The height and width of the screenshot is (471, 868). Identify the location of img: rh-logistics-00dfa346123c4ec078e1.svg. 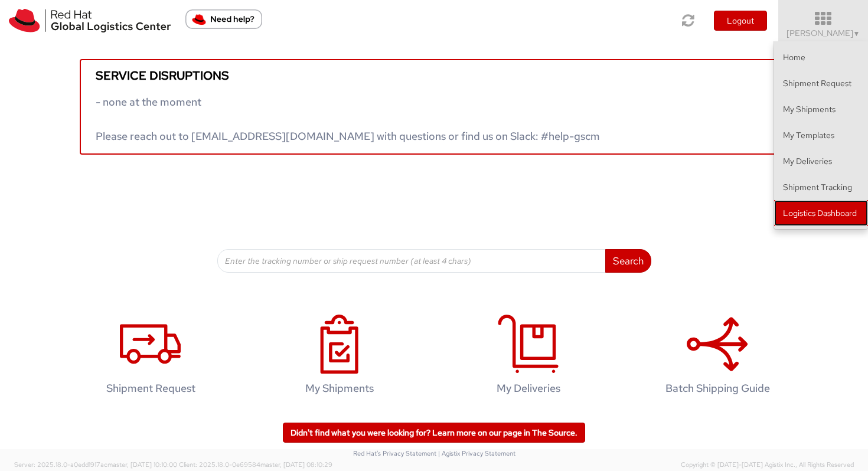
(90, 21).